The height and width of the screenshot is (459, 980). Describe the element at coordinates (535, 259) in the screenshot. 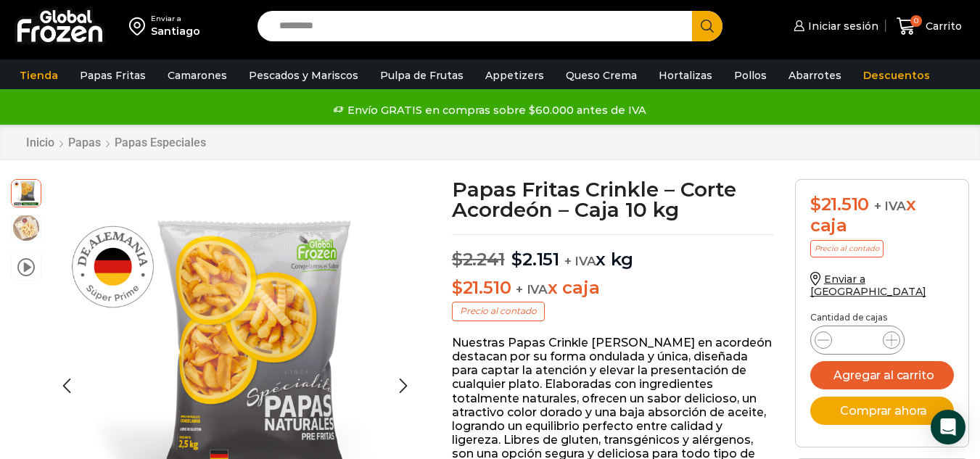

I see `bdi: 2.151` at that location.